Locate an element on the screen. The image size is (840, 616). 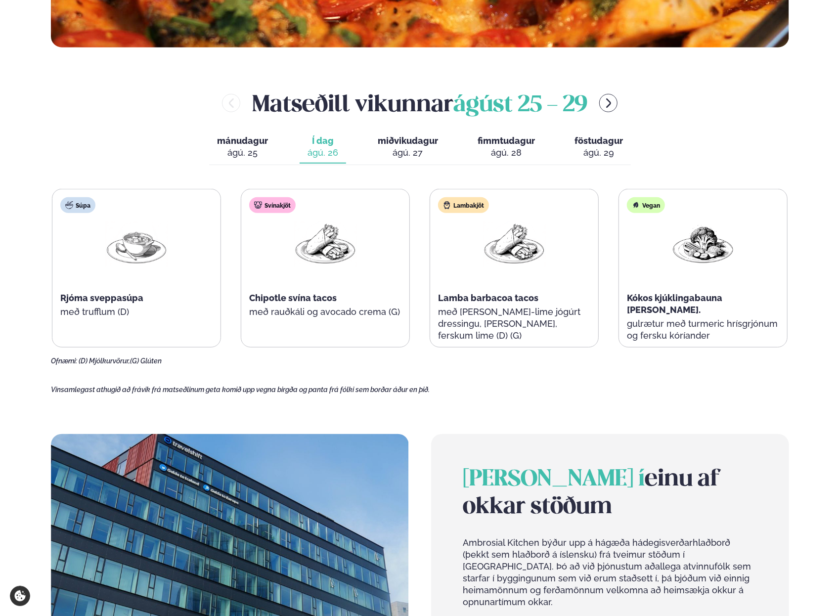
p: með rauðkáli og avocado crema (G) is located at coordinates (325, 312).